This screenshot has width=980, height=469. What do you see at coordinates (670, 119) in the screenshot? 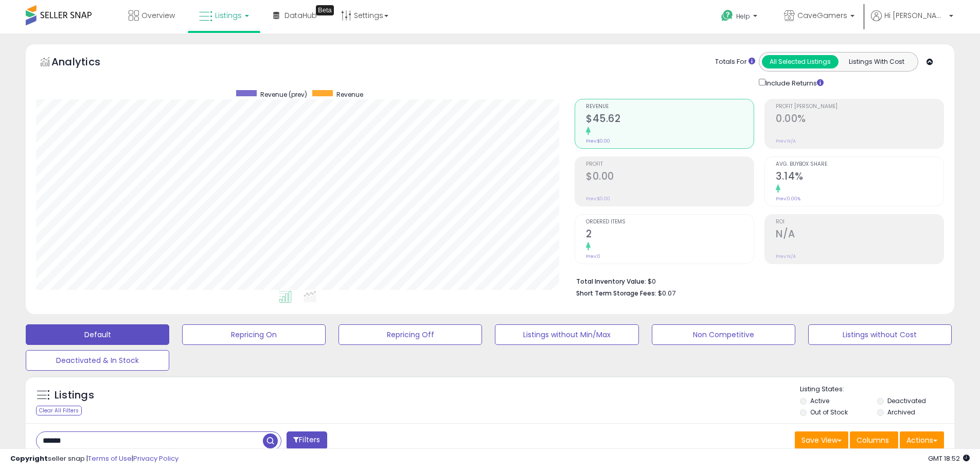
I see `h2: $45.62` at bounding box center [670, 119].